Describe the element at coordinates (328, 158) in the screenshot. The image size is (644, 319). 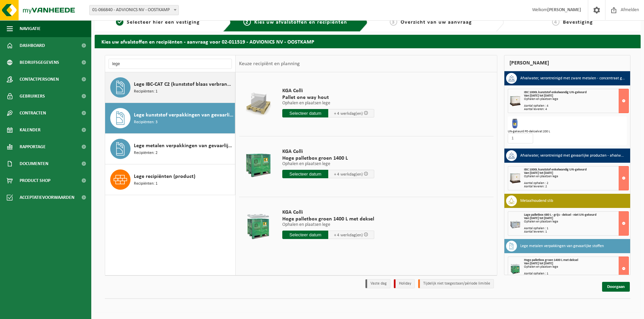
I see `span: Hoge palletbox groen 1400 L` at that location.